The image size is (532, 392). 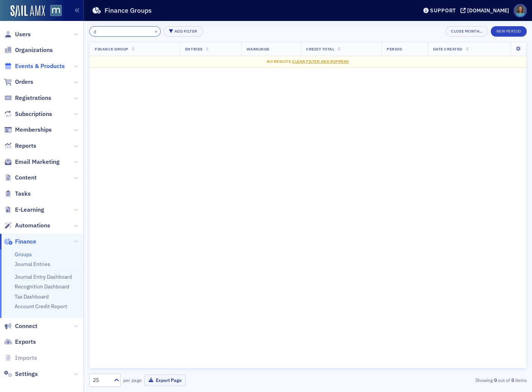 I want to click on a: SailAMX, so click(x=27, y=11).